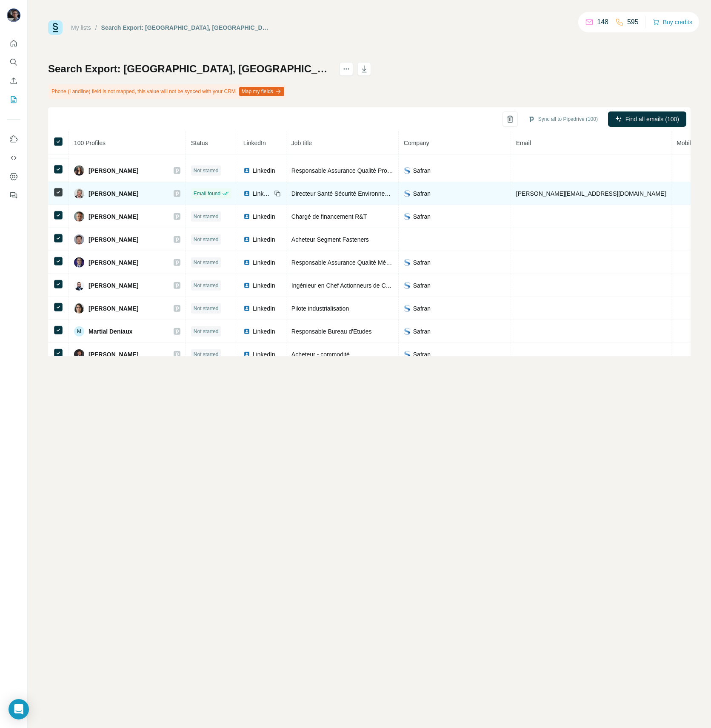 The image size is (711, 728). I want to click on button: My lists, so click(14, 100).